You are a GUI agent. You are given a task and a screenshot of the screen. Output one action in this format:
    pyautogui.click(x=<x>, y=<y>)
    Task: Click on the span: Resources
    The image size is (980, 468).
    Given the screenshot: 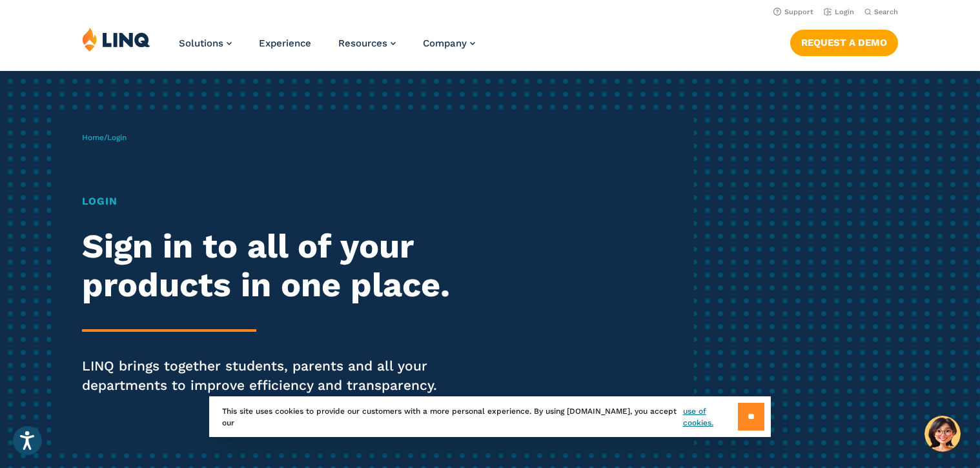 What is the action you would take?
    pyautogui.click(x=362, y=43)
    